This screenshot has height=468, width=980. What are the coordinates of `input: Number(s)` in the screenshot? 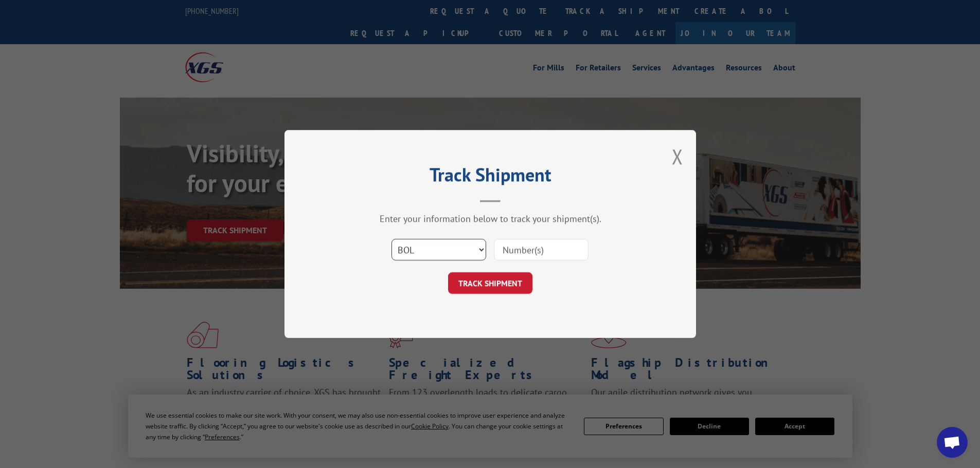 It's located at (541, 249).